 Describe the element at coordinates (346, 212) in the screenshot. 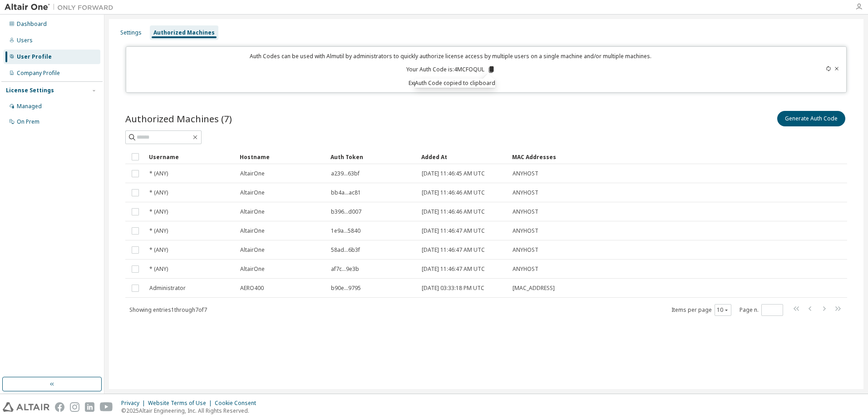

I see `span: b396...d007` at that location.